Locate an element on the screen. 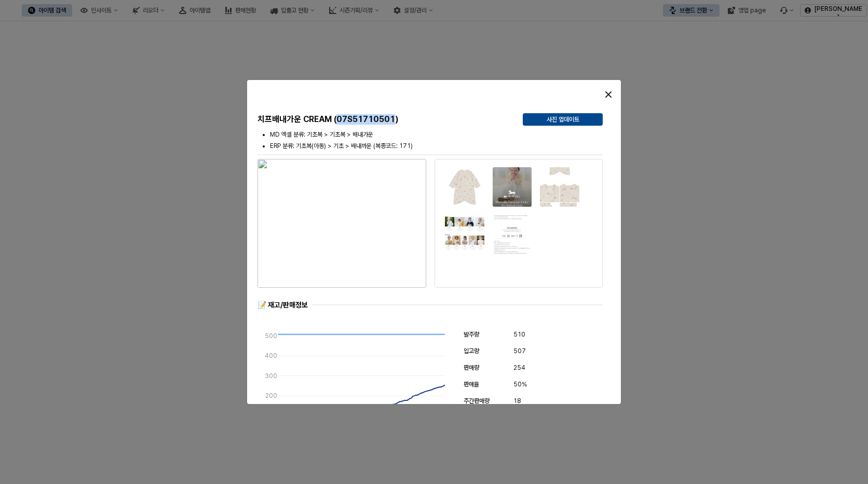 The width and height of the screenshot is (868, 484). span: 입고량 is located at coordinates (471, 351).